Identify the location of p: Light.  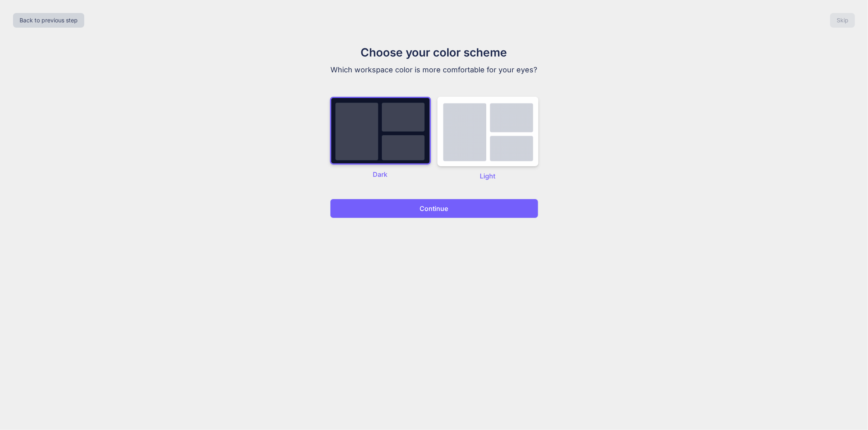
(488, 176).